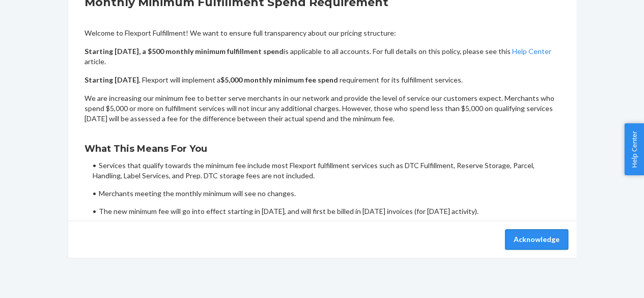 This screenshot has width=644, height=298. Describe the element at coordinates (322, 56) in the screenshot. I see `p: is applicable to all accounts. For full details on this policy, please see this article.` at that location.